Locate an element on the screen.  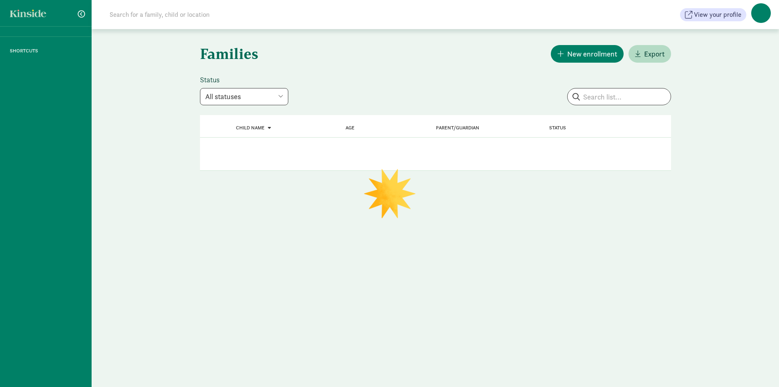
span: Child name is located at coordinates (250, 128).